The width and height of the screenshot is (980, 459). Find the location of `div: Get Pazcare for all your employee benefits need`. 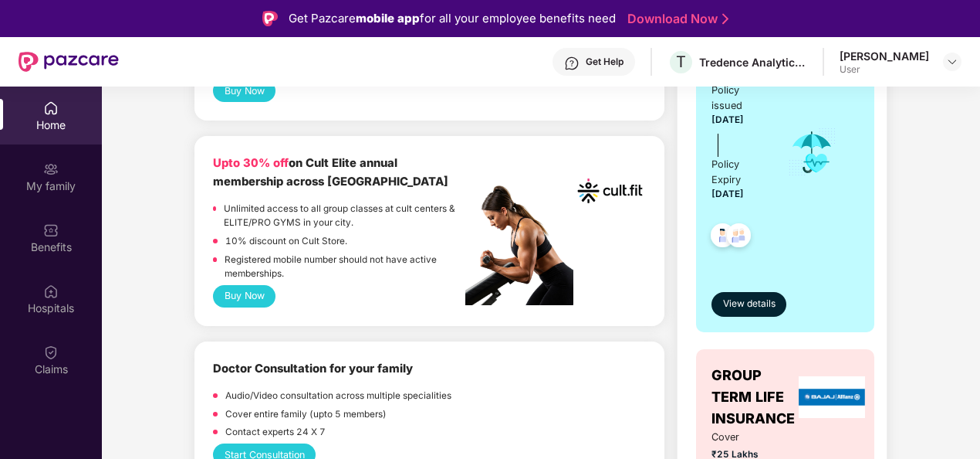

div: Get Pazcare for all your employee benefits need is located at coordinates (453, 18).